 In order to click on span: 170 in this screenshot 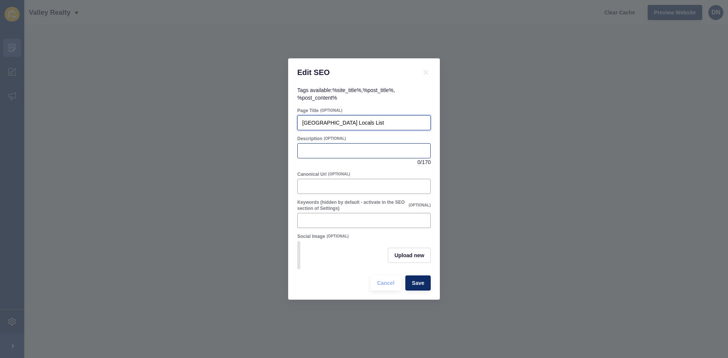, I will do `click(426, 162)`.